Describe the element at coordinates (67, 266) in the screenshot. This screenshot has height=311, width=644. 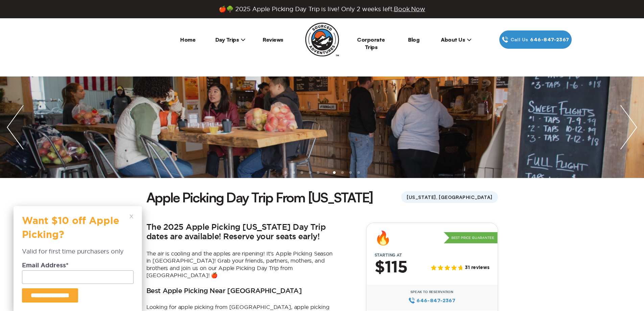
I see `span: Required` at that location.